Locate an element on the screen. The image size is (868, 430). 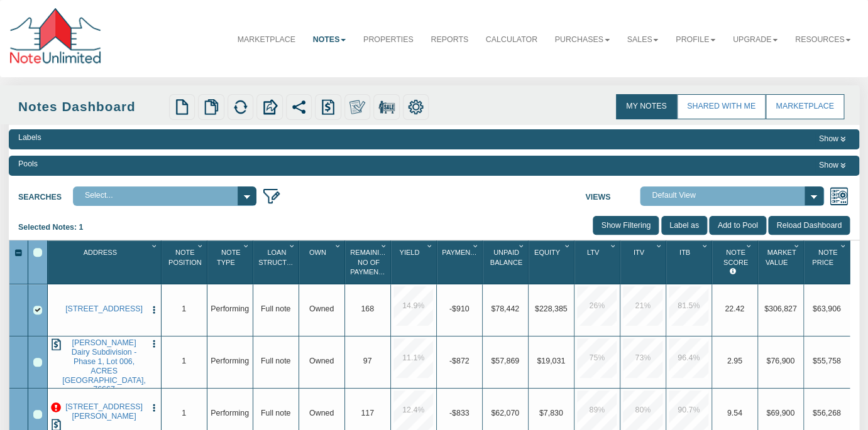
span: Ltv is located at coordinates (593, 252).